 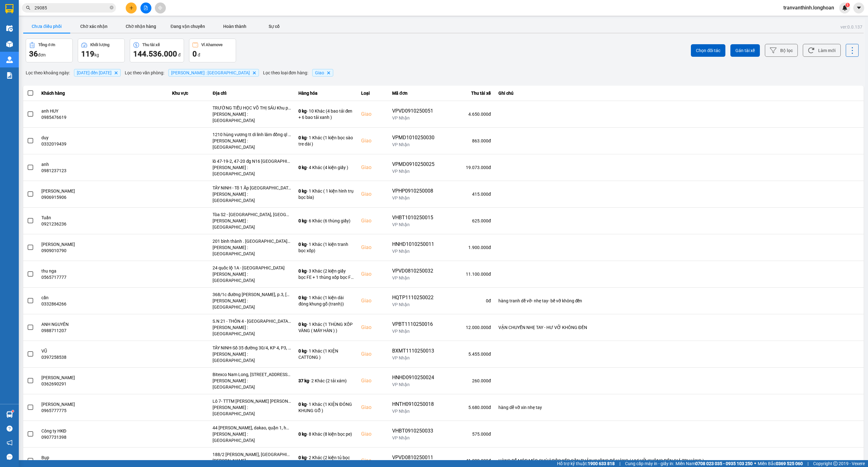 What do you see at coordinates (467, 114) in the screenshot?
I see `div: 4.650.000 đ` at bounding box center [467, 114].